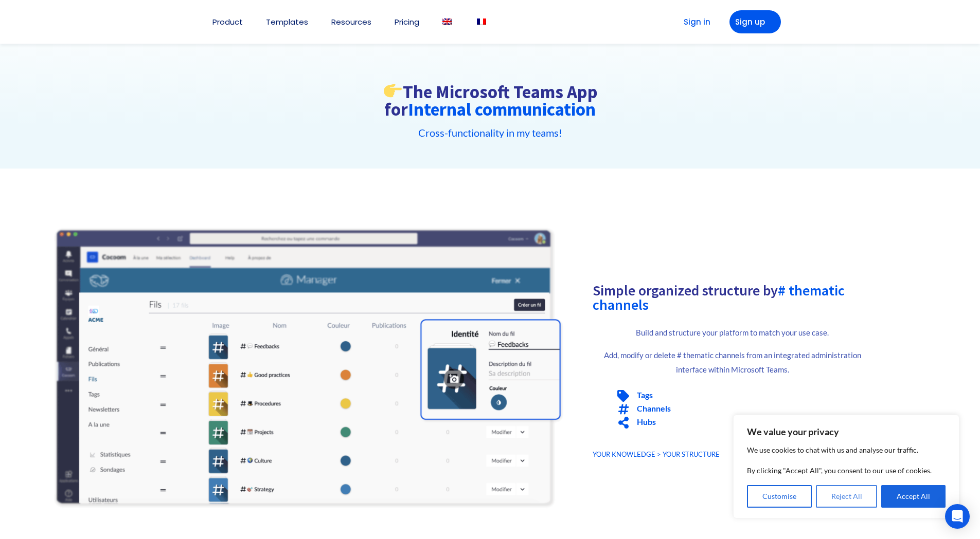  I want to click on img: English, so click(447, 22).